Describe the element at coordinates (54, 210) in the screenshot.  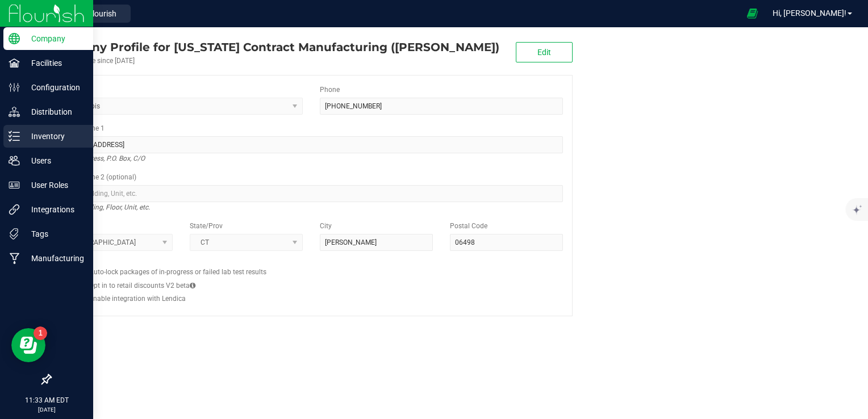
I see `p: Integrations` at that location.